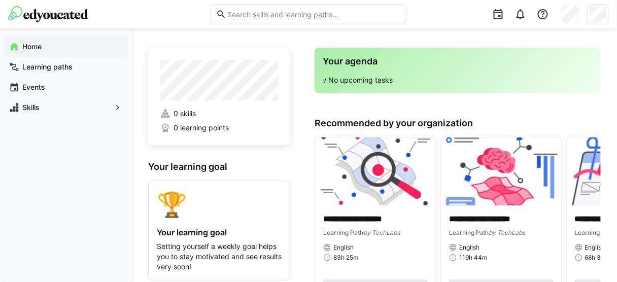 The image size is (617, 282). What do you see at coordinates (185, 114) in the screenshot?
I see `span: 0 skills` at bounding box center [185, 114].